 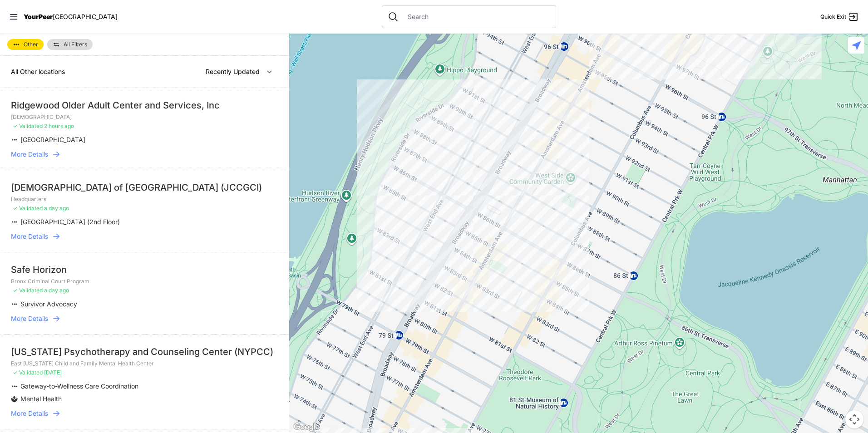 What do you see at coordinates (59, 126) in the screenshot?
I see `span: 2 hours ago` at bounding box center [59, 126].